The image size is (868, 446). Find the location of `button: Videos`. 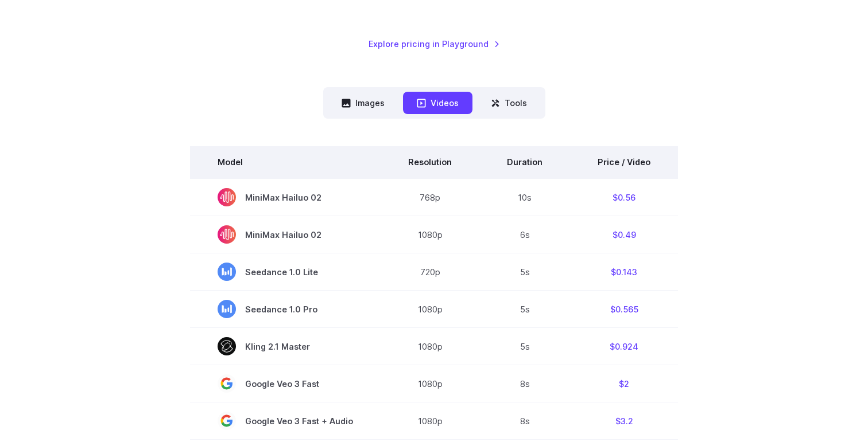

button: Videos is located at coordinates (438, 103).